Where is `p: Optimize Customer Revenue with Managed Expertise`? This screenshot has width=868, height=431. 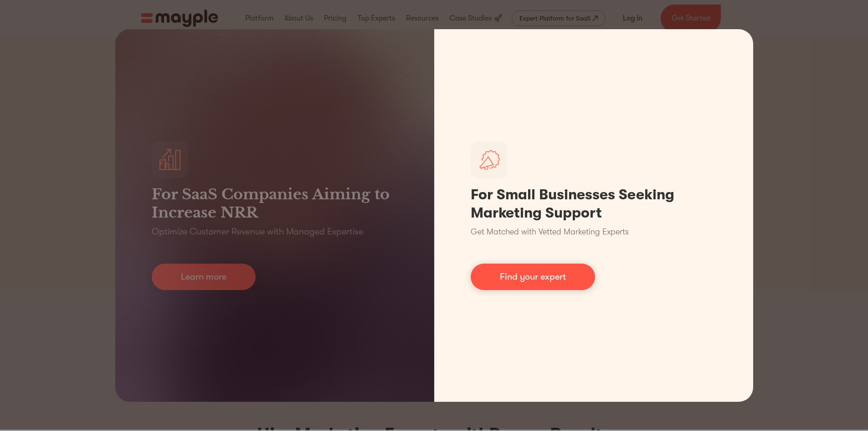
p: Optimize Customer Revenue with Managed Expertise is located at coordinates (258, 231).